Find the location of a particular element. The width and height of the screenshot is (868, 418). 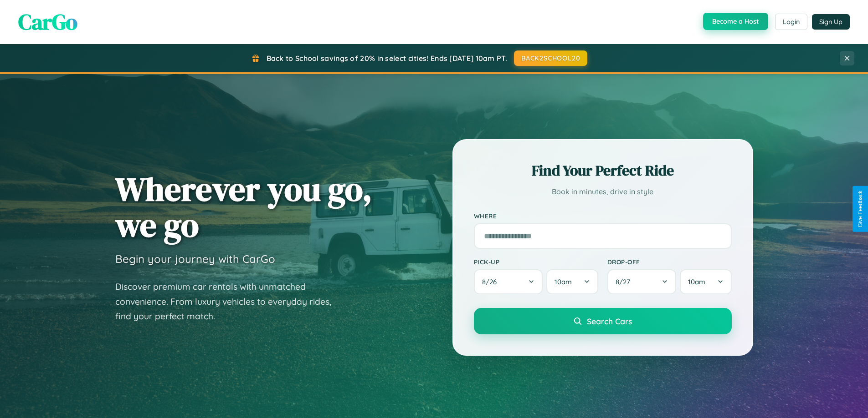

h3: Begin your journey with CarGo is located at coordinates (195, 259).